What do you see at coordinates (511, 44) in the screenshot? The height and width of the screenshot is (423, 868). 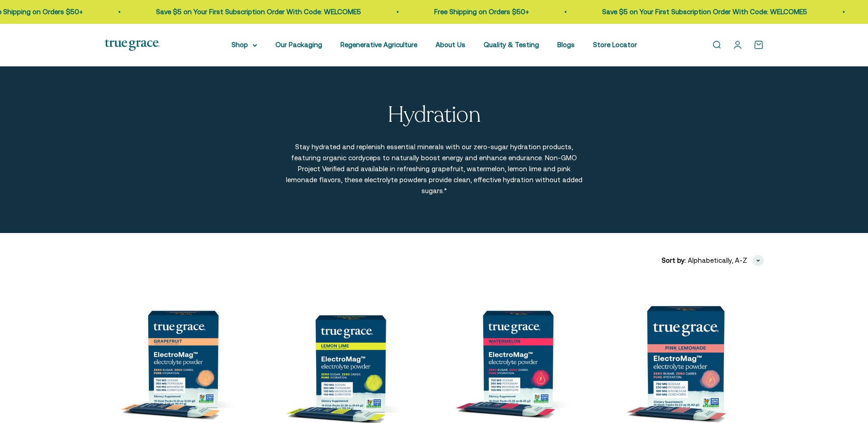 I see `a: Quality & Testing` at bounding box center [511, 44].